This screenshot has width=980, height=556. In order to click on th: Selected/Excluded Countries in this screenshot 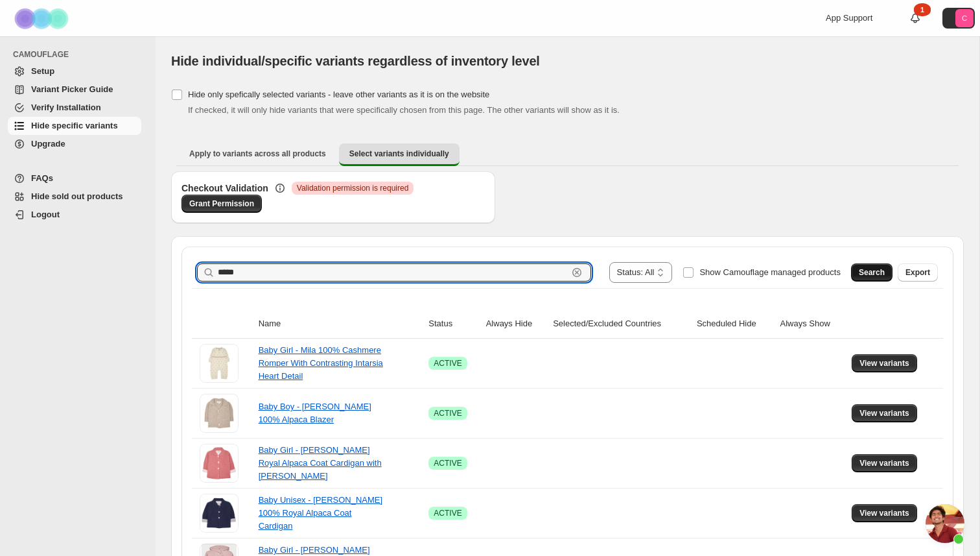, I will do `click(621, 324)`.